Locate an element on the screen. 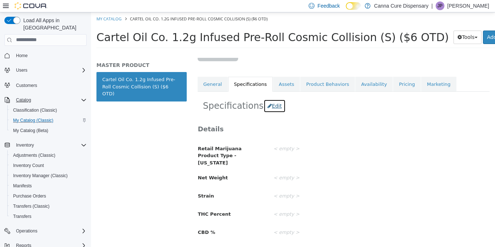 The height and width of the screenshot is (247, 495). a: My Catalog is located at coordinates (18, 6).